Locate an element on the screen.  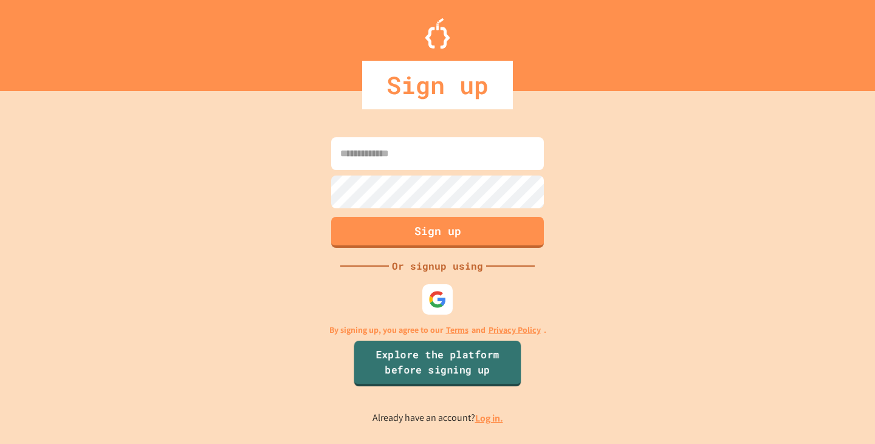
img: Logo.svg is located at coordinates (438, 33).